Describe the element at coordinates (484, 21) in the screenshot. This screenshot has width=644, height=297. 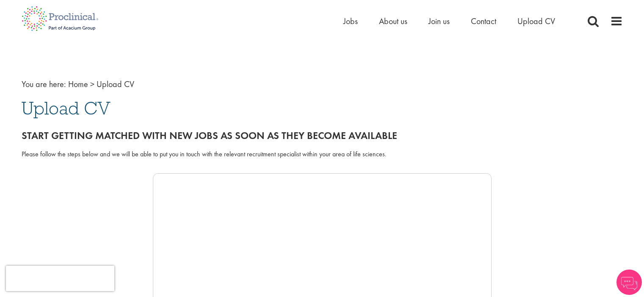
I see `span: Contact` at that location.